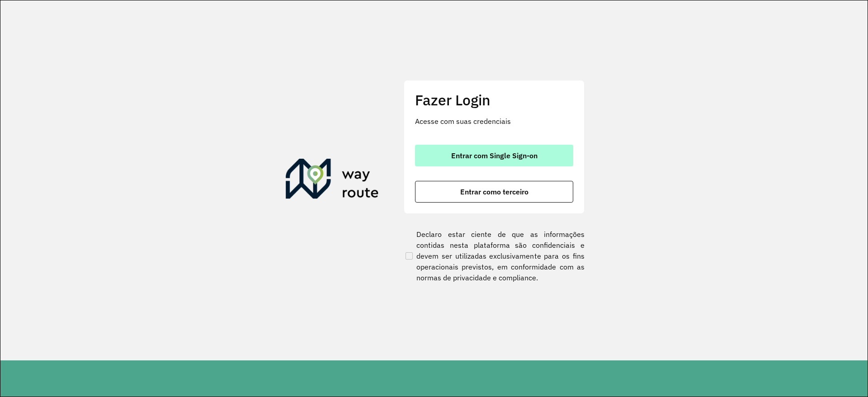 Image resolution: width=868 pixels, height=397 pixels. I want to click on span: Entrar como terceiro, so click(494, 192).